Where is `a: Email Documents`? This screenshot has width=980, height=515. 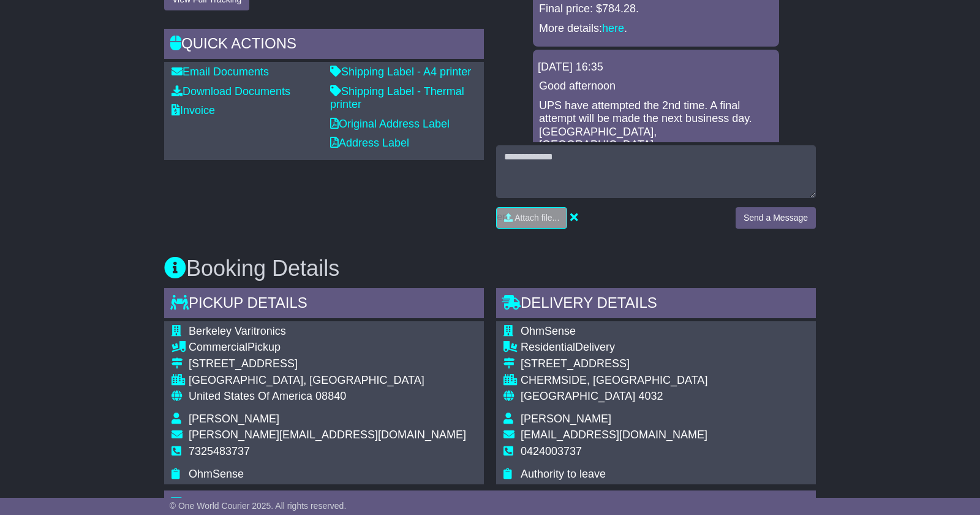
a: Email Documents is located at coordinates (220, 72).